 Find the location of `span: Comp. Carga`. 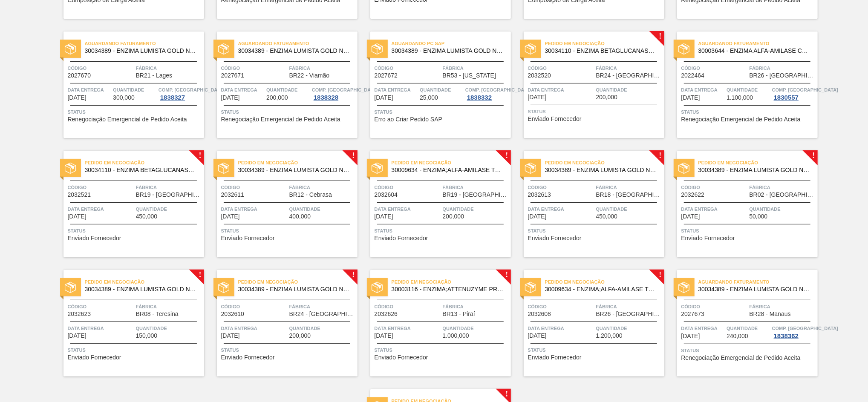

span: Comp. Carga is located at coordinates (805, 329).